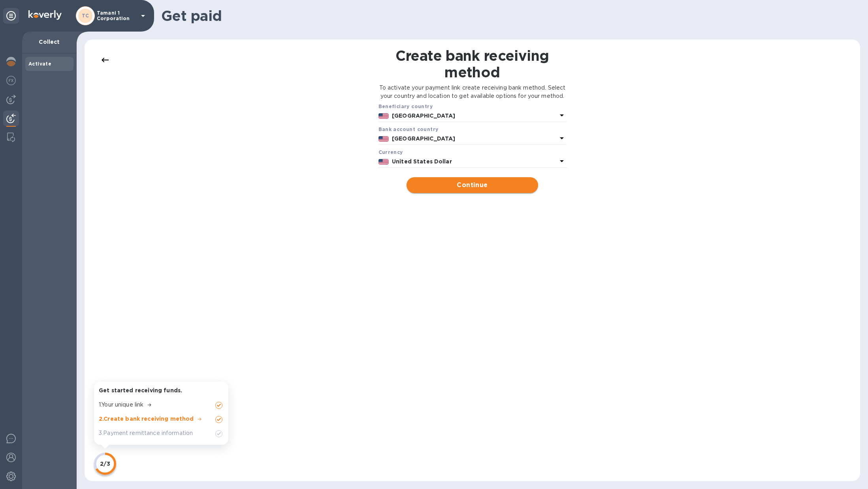 The width and height of the screenshot is (868, 489). Describe the element at coordinates (383, 162) in the screenshot. I see `img: USD` at that location.